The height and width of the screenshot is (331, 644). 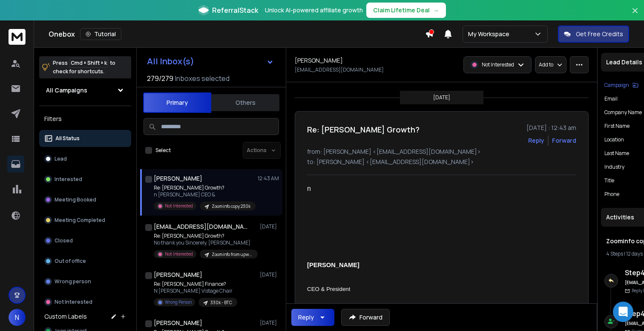 What do you see at coordinates (85, 220) in the screenshot?
I see `button: Meeting Completed` at bounding box center [85, 220].